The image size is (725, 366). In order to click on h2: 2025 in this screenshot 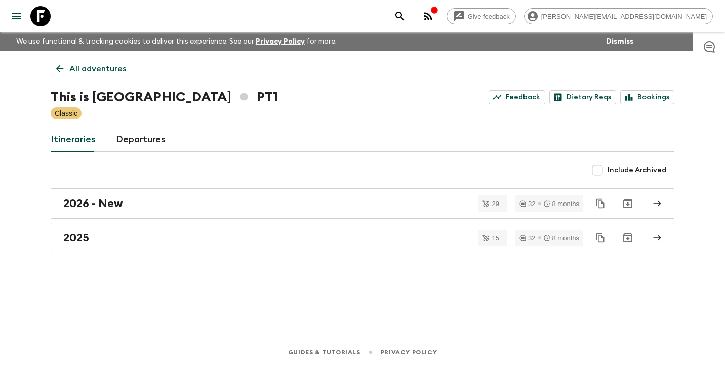, I will do `click(76, 238)`.